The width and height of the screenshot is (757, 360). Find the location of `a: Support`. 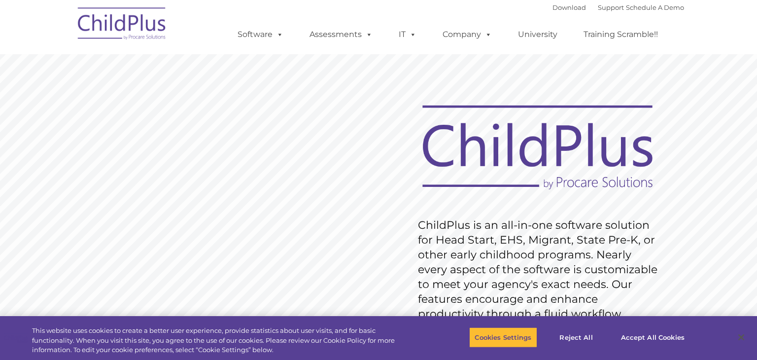

a: Support is located at coordinates (611, 7).